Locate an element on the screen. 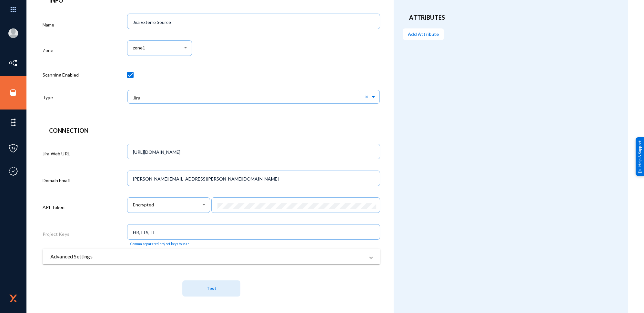  mat-panel-title: Advanced Settings is located at coordinates (208, 256).